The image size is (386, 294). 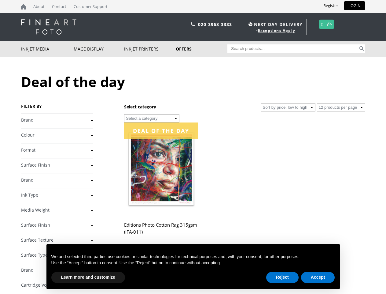 What do you see at coordinates (57, 209) in the screenshot?
I see `h4: Media Weight` at bounding box center [57, 209].